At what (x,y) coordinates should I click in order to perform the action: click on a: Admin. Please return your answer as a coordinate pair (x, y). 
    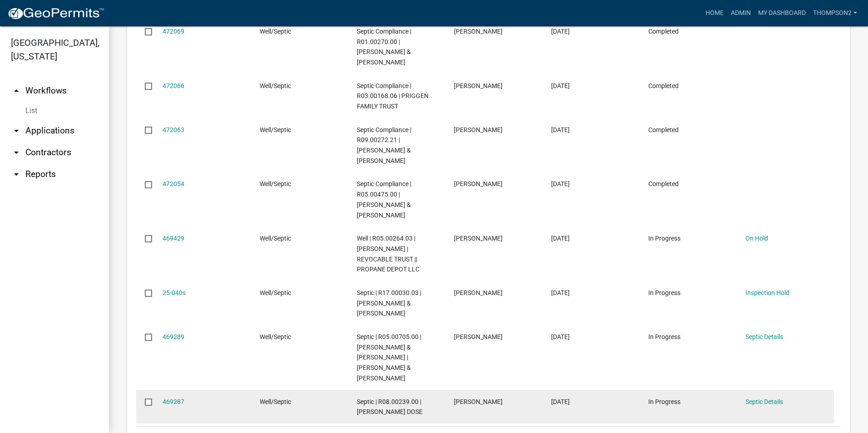
    Looking at the image, I should click on (741, 13).